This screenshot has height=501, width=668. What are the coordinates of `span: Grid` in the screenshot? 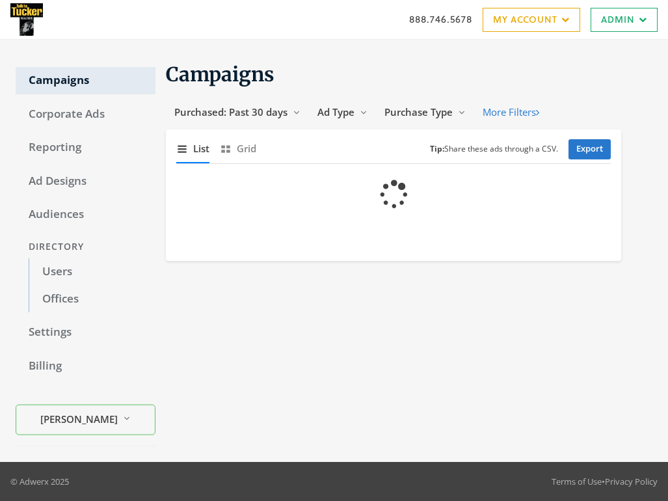 It's located at (247, 148).